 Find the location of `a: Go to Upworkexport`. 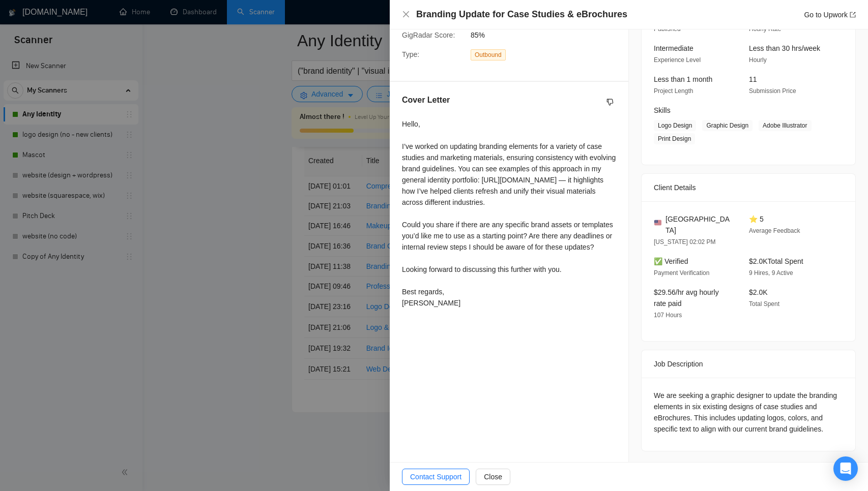

a: Go to Upworkexport is located at coordinates (829, 15).